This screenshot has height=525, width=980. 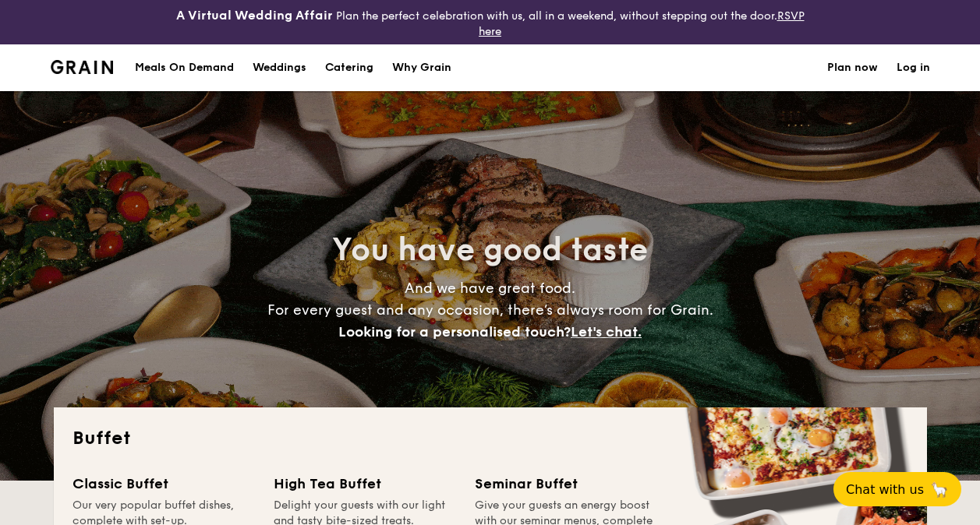 I want to click on a: Weddings, so click(x=280, y=68).